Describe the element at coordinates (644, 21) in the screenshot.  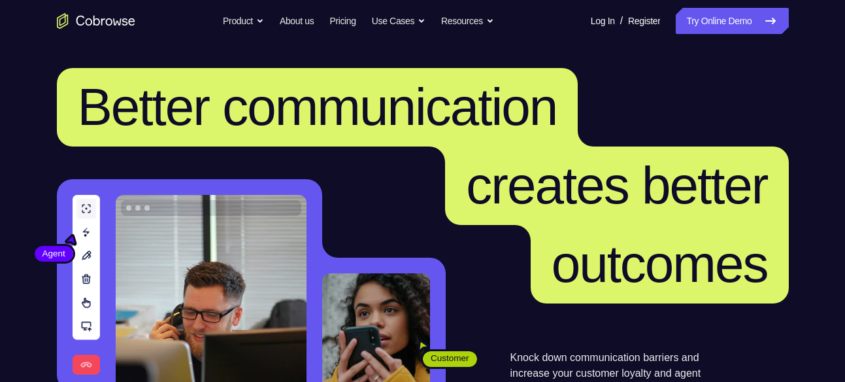
I see `a: Register` at that location.